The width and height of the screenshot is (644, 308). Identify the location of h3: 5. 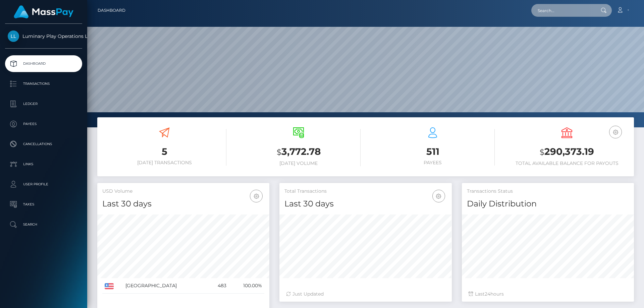
(164, 151).